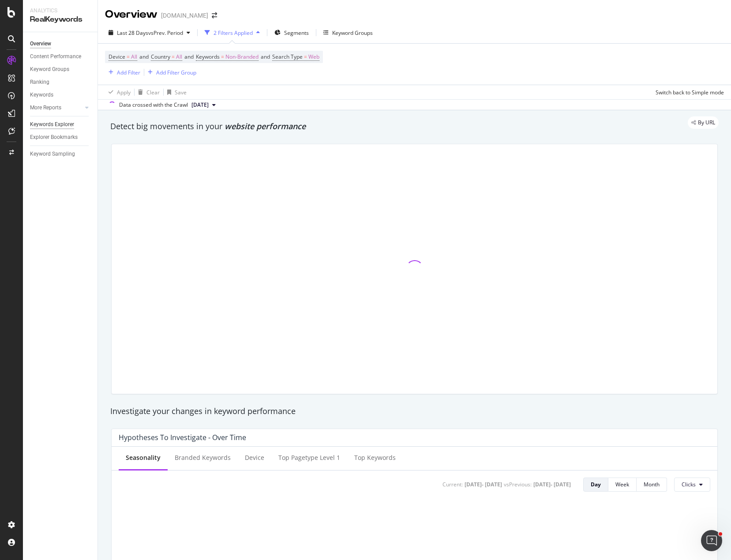 This screenshot has width=731, height=560. What do you see at coordinates (52, 154) in the screenshot?
I see `div: Keyword Sampling` at bounding box center [52, 154].